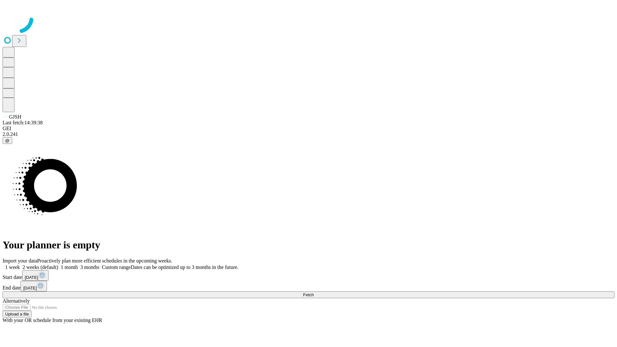 The width and height of the screenshot is (617, 347). I want to click on span: GJSH, so click(15, 117).